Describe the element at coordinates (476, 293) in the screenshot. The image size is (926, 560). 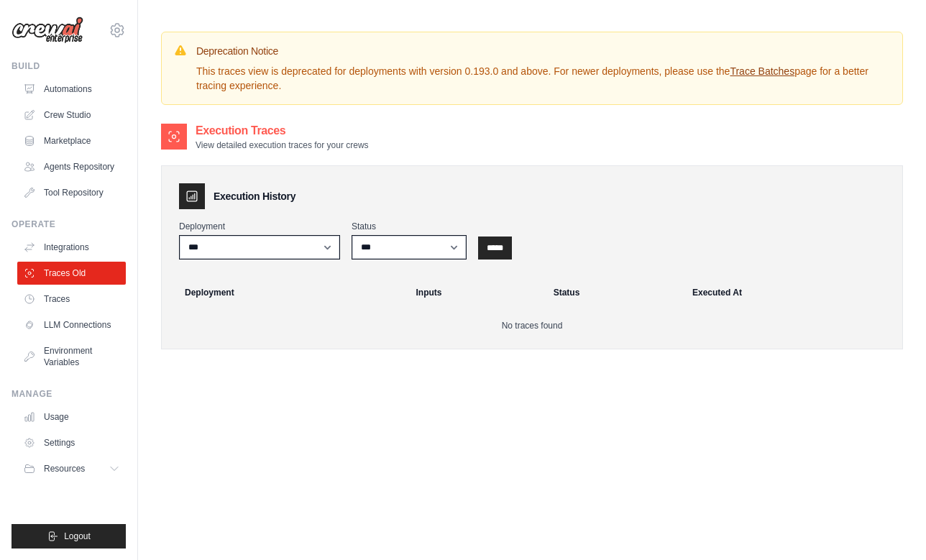
I see `th: Inputs` at that location.